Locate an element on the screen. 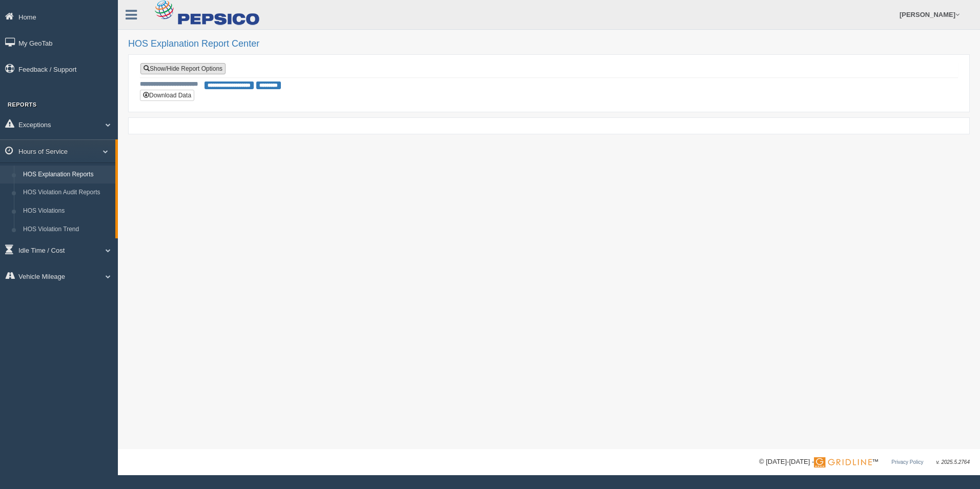  a: HOS Violations is located at coordinates (67, 211).